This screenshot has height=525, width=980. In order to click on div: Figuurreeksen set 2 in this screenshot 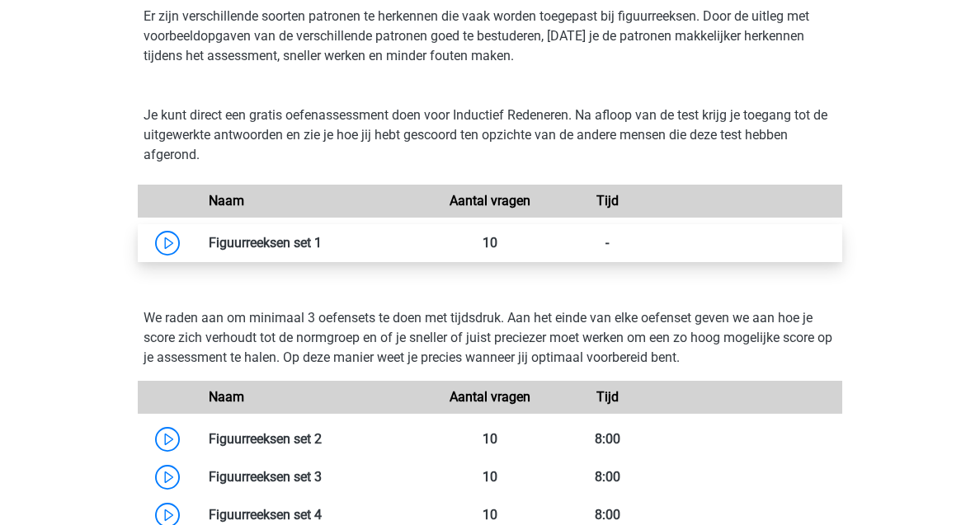, I will do `click(313, 440)`.